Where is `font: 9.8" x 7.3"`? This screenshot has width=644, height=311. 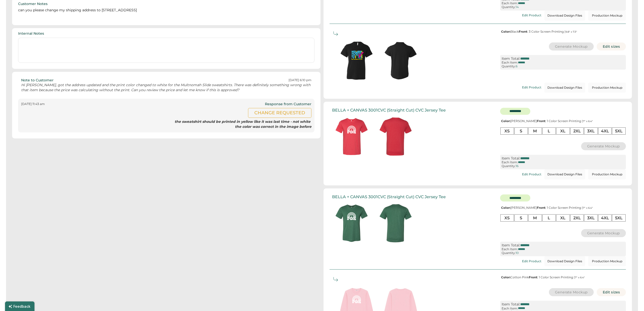 font: 9.8" x 7.3" is located at coordinates (571, 32).